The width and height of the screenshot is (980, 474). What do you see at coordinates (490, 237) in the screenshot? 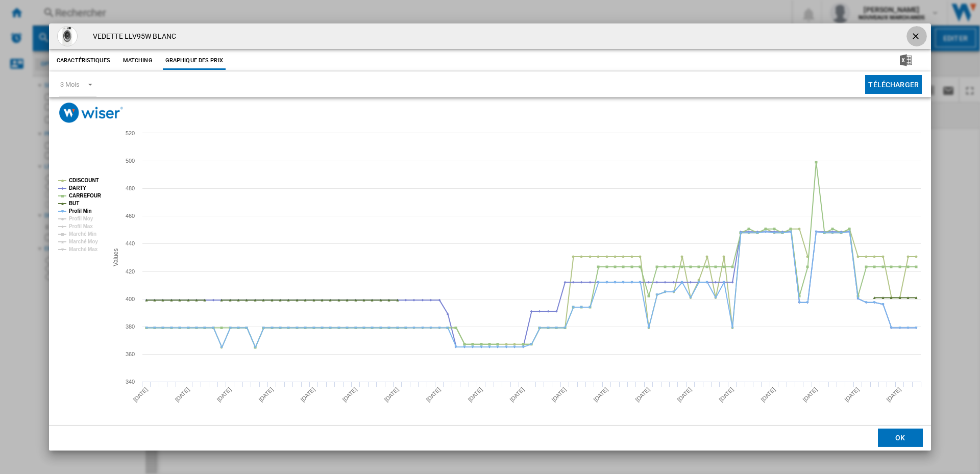
I see `md-dialog: Product popup` at bounding box center [490, 237].